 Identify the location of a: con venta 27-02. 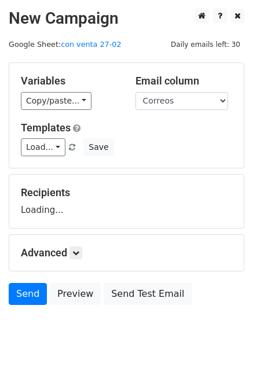
(91, 44).